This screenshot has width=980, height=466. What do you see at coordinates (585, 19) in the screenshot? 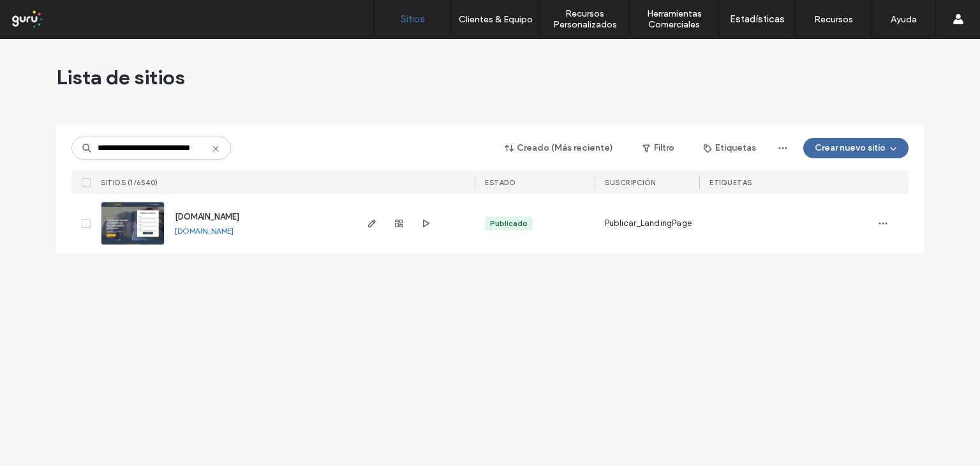
I see `label: Recursos Personalizados` at bounding box center [585, 19].